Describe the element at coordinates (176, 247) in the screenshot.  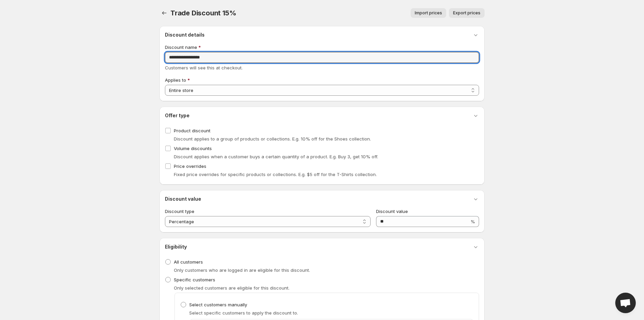
I see `h3: Eligibility` at that location.